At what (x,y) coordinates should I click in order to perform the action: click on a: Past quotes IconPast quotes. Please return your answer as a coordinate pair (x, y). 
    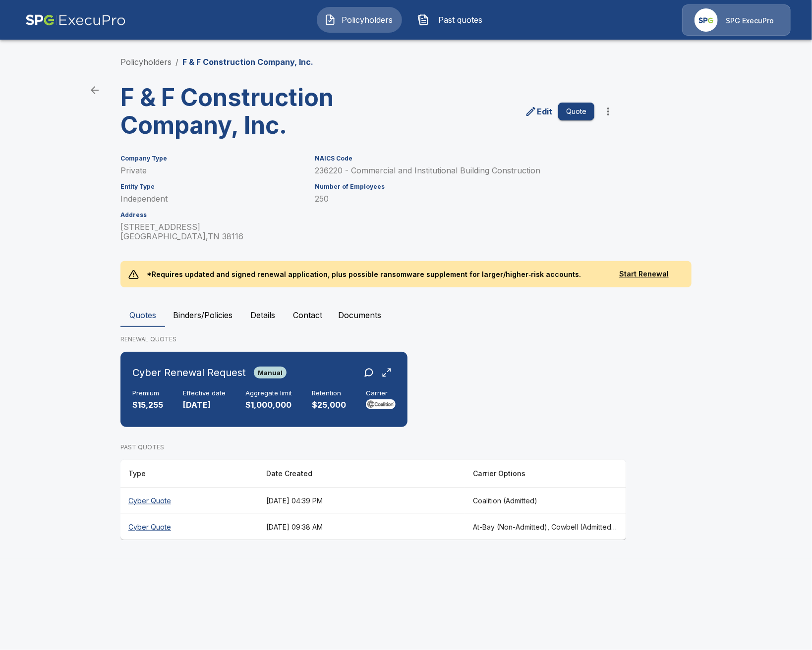
    Looking at the image, I should click on (452, 20).